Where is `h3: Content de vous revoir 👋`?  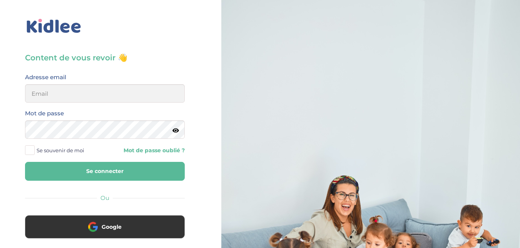
h3: Content de vous revoir 👋 is located at coordinates (105, 58).